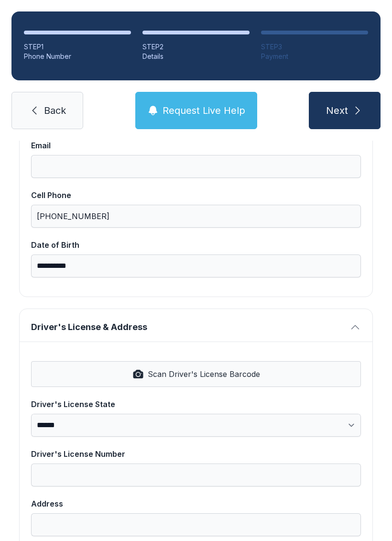 The width and height of the screenshot is (392, 541). What do you see at coordinates (196, 425) in the screenshot?
I see `select: Driver's License State` at bounding box center [196, 425].